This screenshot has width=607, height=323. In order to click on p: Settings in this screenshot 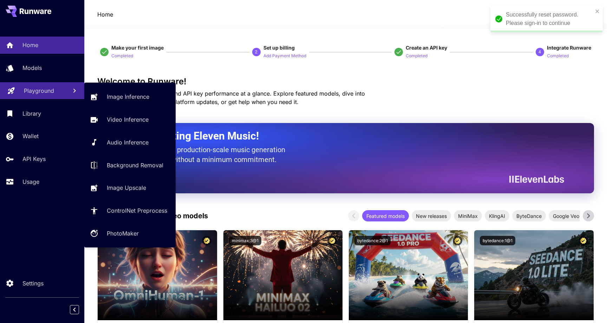, I will do `click(33, 283)`.